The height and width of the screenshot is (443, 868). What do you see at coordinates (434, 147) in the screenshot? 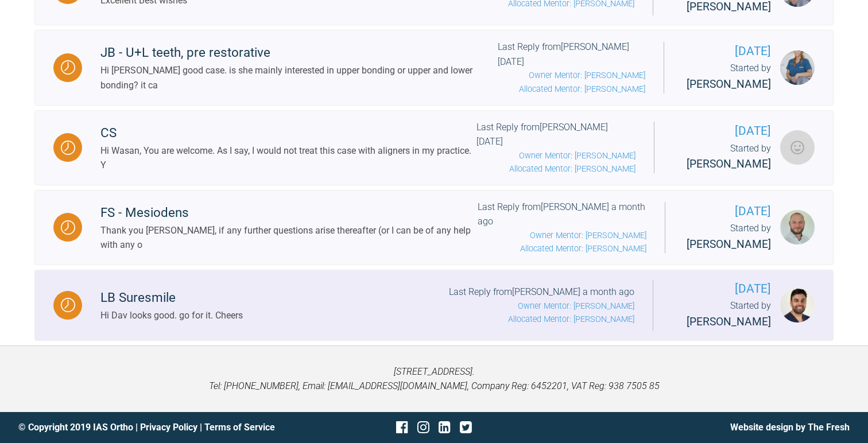
I see `a: WaitingCSHi Wasan, You are welcome. As I say, I would not treat this case with aligners in my pra...` at bounding box center [434, 147].